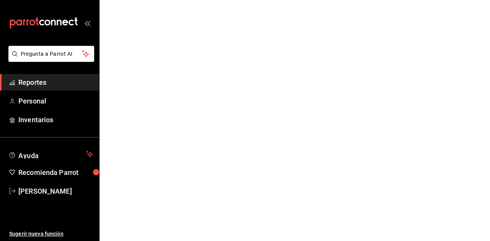 This screenshot has width=490, height=241. I want to click on span: Pregunta a Parrot AI, so click(51, 54).